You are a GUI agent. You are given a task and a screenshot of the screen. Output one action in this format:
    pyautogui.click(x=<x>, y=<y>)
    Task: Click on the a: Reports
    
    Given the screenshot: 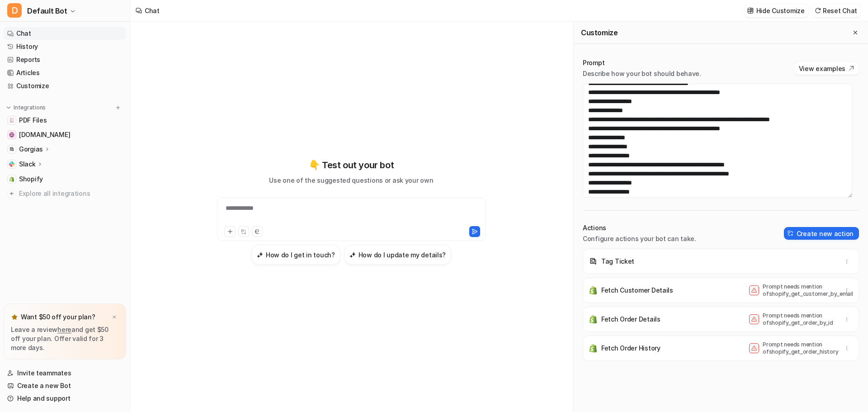 What is the action you would take?
    pyautogui.click(x=65, y=60)
    